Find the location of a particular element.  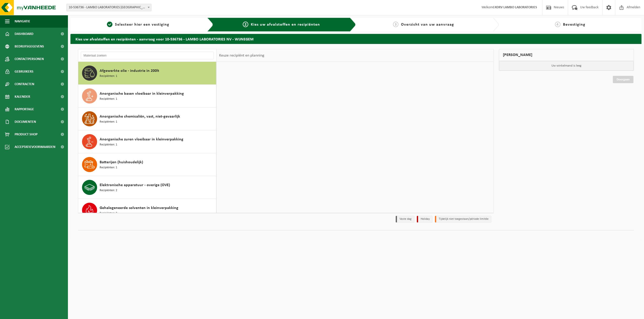

button: Anorganische basen vloeibaar in kleinverpakking Recipiënten: 1 is located at coordinates (147, 96).